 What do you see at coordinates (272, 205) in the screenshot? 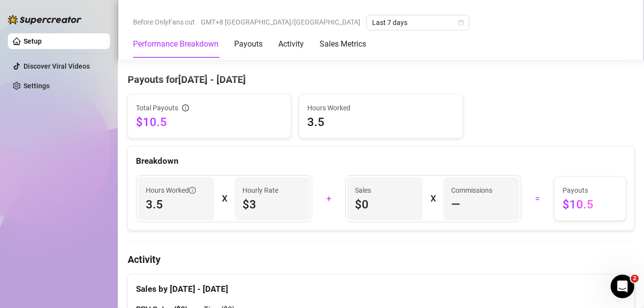
I see `span: $3` at bounding box center [272, 205].